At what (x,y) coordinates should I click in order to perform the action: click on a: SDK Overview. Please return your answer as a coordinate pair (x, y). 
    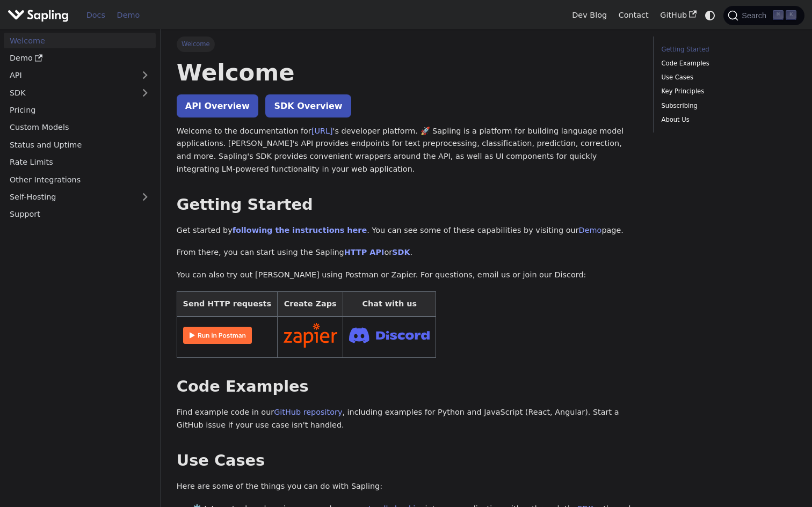
    Looking at the image, I should click on (308, 106).